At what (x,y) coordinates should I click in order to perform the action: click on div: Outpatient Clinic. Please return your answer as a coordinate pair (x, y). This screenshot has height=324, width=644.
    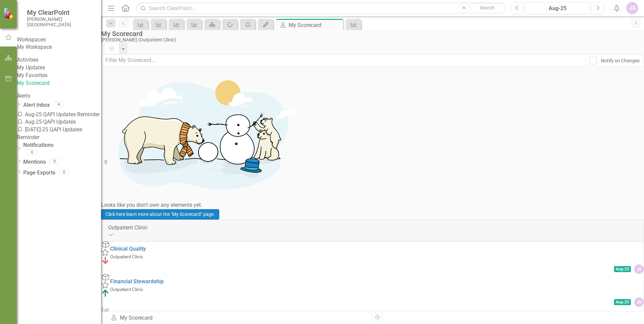
    Looking at the image, I should click on (373, 227).